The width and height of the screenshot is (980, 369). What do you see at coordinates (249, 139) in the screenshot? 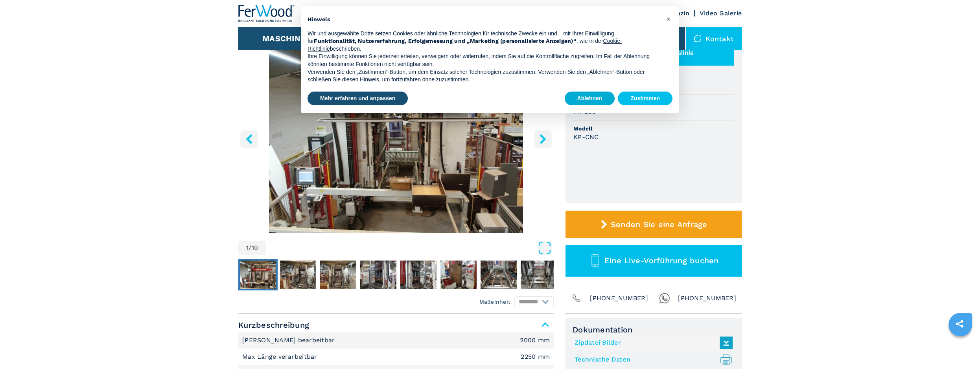
I see `button: left-button` at bounding box center [249, 139].